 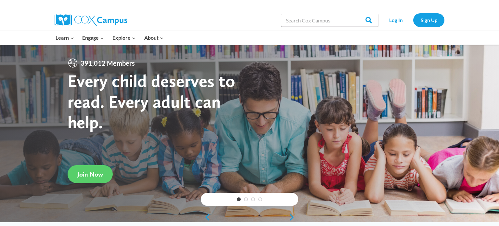 What do you see at coordinates (108, 63) in the screenshot?
I see `span: 391,012 Members` at bounding box center [108, 63].